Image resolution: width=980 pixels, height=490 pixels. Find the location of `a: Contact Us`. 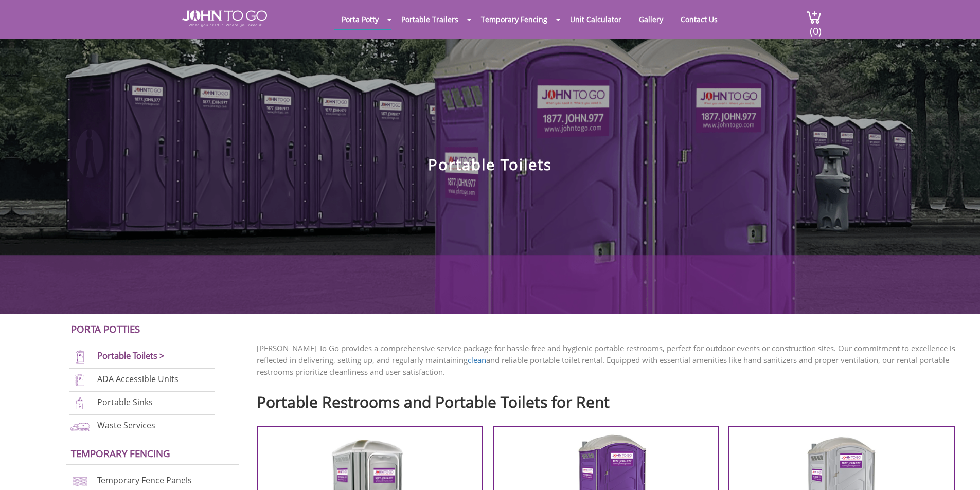

a: Contact Us is located at coordinates (699, 19).